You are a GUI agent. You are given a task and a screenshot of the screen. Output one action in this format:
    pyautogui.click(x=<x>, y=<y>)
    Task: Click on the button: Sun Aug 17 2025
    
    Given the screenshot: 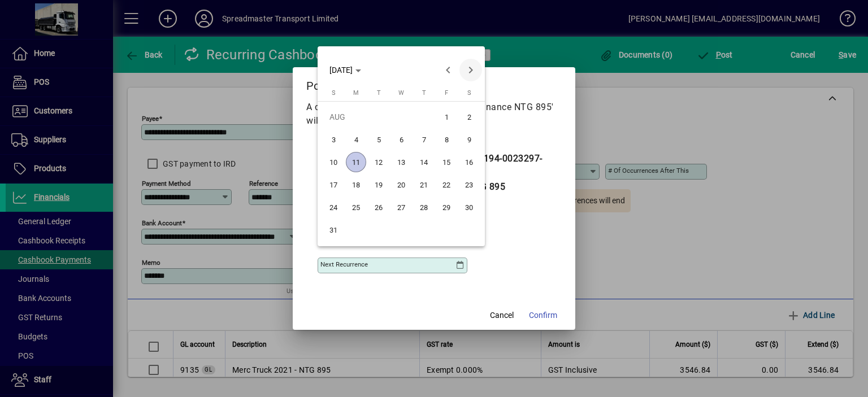 What is the action you would take?
    pyautogui.click(x=334, y=185)
    